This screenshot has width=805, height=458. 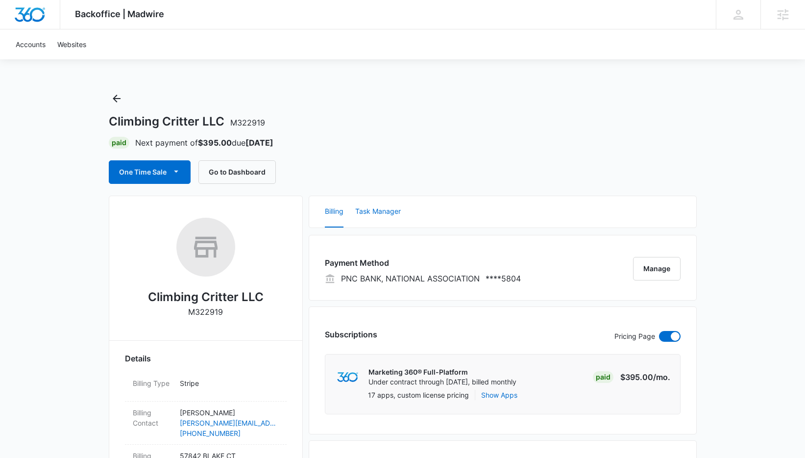 I want to click on p: M322919, so click(x=205, y=312).